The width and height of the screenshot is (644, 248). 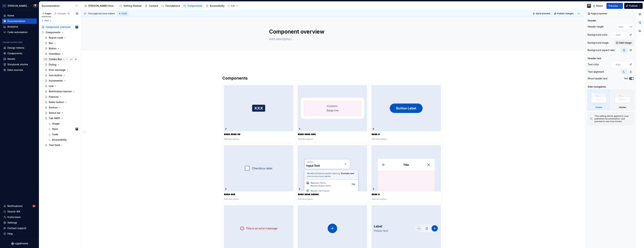 What do you see at coordinates (68, 14) in the screenshot?
I see `span: 15` at bounding box center [68, 14].